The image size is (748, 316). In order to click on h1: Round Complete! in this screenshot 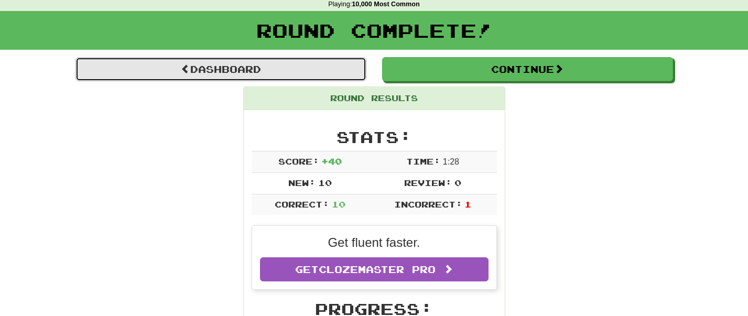, I will do `click(374, 30)`.